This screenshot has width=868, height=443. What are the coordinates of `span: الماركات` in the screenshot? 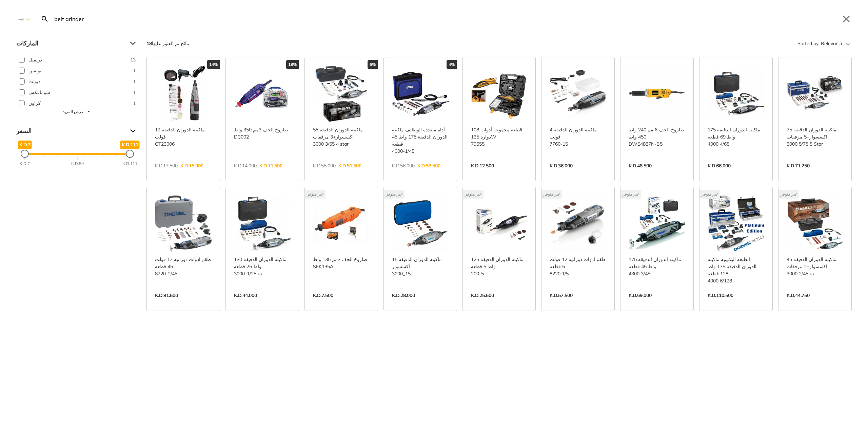 It's located at (71, 43).